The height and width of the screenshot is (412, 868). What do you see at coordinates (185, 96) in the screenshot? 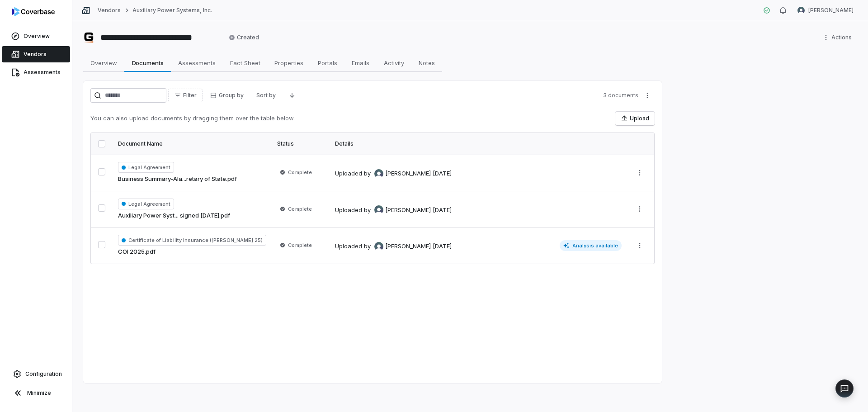
I see `button: Filter` at bounding box center [185, 96].